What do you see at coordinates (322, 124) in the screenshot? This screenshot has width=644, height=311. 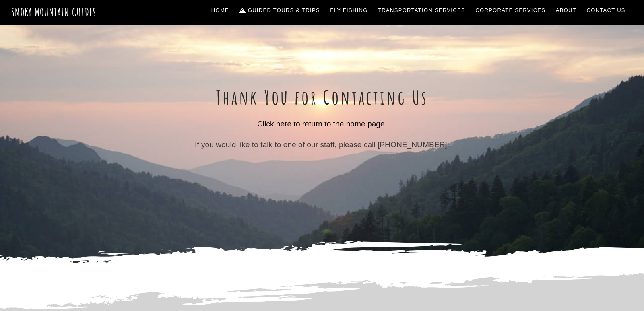 I see `a: Click here to return to the home page.` at bounding box center [322, 124].